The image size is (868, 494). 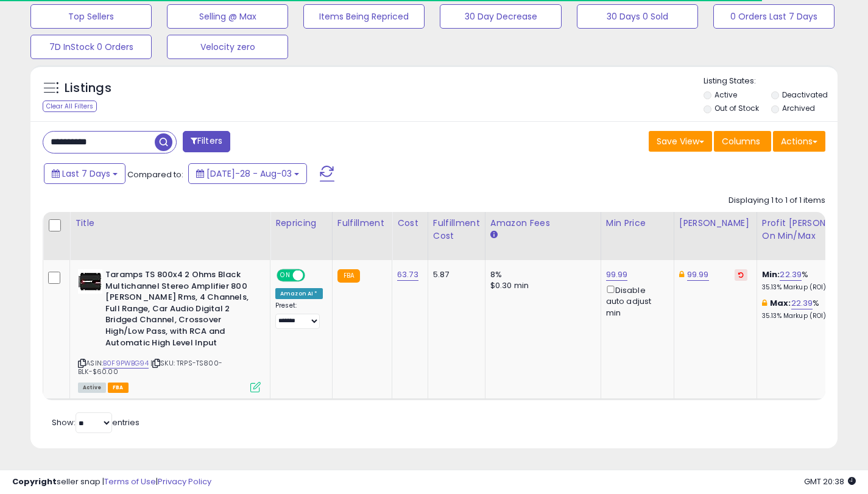 What do you see at coordinates (829, 482) in the screenshot?
I see `span: 2025-08-11 20:38 GMT` at bounding box center [829, 482].